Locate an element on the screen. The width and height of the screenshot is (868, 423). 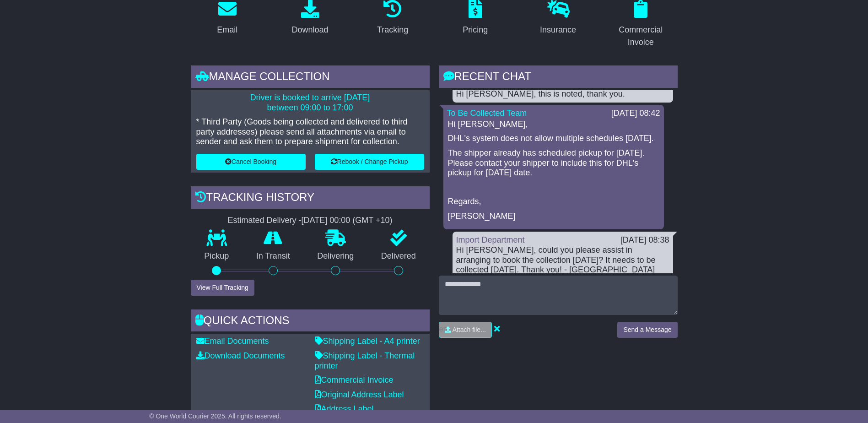
a: Shipping Label - A4 printer is located at coordinates (368, 341).